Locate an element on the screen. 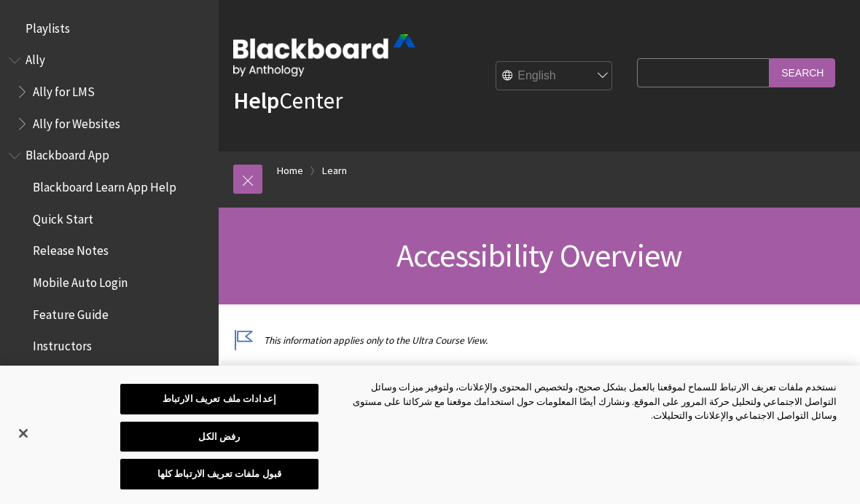 The image size is (860, 504). span: Ally is located at coordinates (35, 58).